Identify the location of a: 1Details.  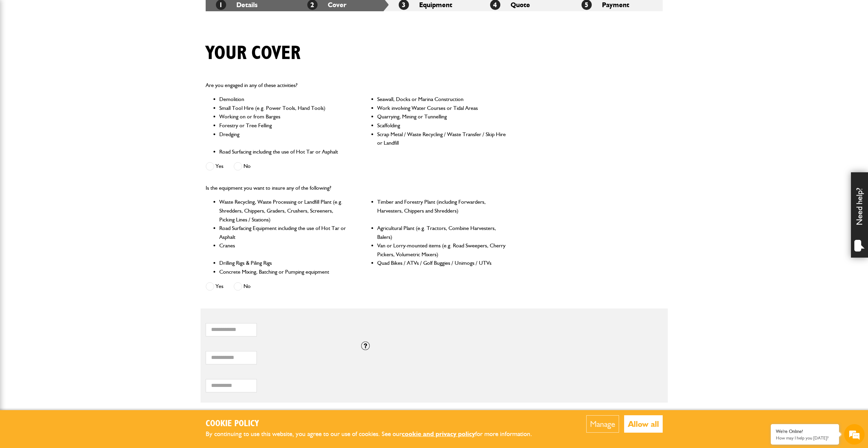
(237, 5).